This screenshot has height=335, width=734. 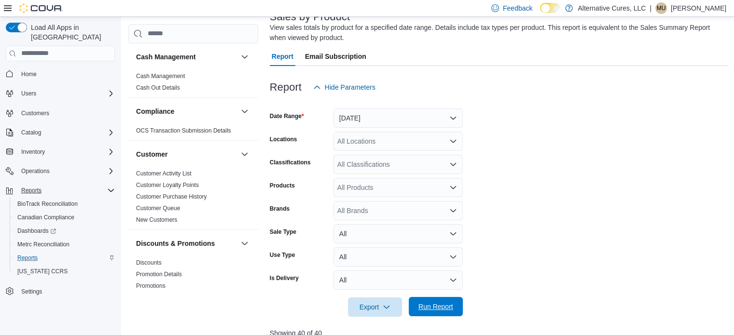 I want to click on span: Cash Management, so click(x=160, y=76).